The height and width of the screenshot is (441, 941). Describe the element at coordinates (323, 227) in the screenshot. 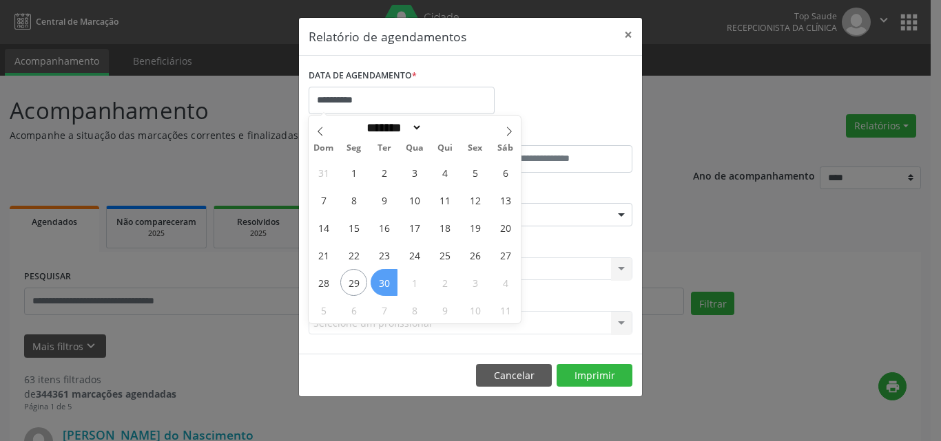

I see `span: Setembro 14, 2025` at that location.